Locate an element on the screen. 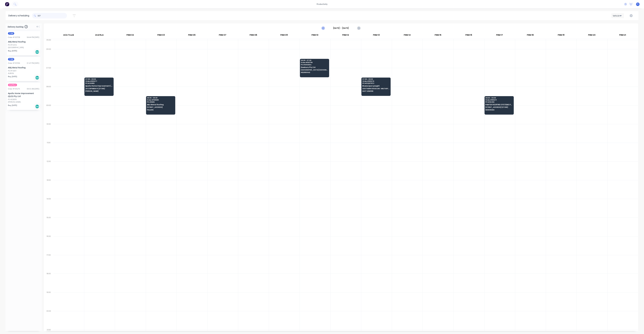  span: 2nd Run is located at coordinates (12, 85).